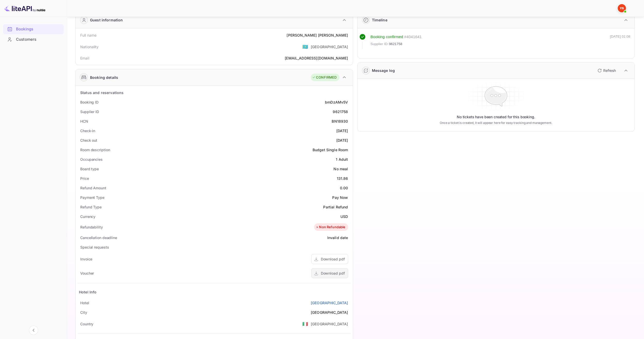 This screenshot has height=339, width=644. What do you see at coordinates (84, 312) in the screenshot?
I see `div: City` at bounding box center [84, 312].